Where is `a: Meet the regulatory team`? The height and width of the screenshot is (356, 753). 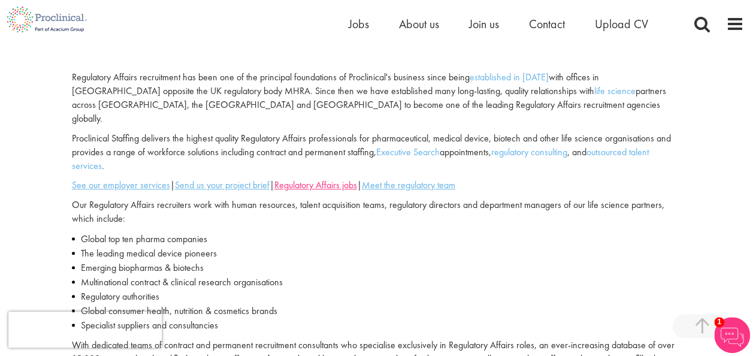
a: Meet the regulatory team is located at coordinates (409, 185).